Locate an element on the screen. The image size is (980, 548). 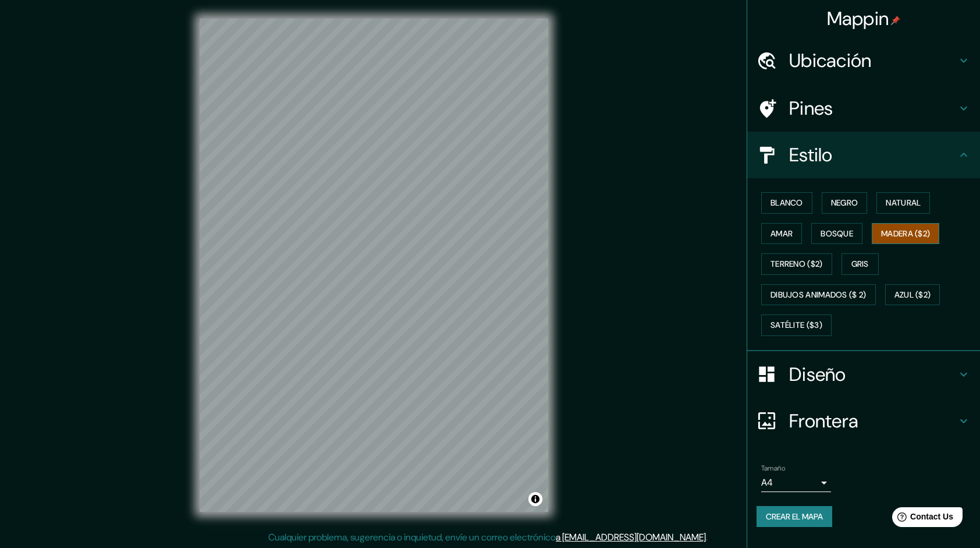
div: Ubicación is located at coordinates (864, 61).